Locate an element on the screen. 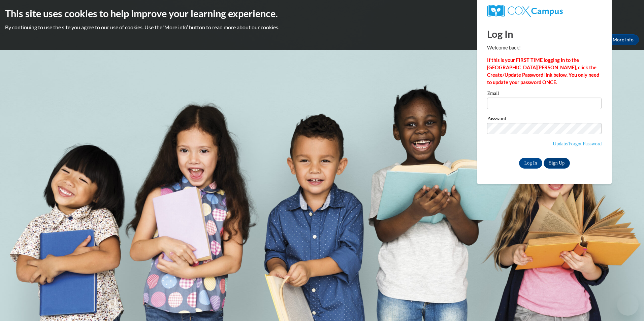 The width and height of the screenshot is (644, 321). label: Password is located at coordinates (544, 120).